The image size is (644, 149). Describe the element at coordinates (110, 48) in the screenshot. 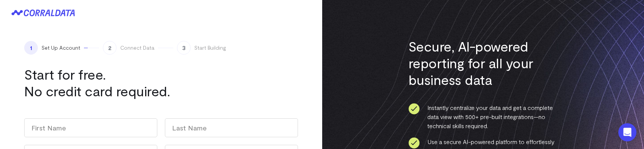

I see `span: 2` at that location.